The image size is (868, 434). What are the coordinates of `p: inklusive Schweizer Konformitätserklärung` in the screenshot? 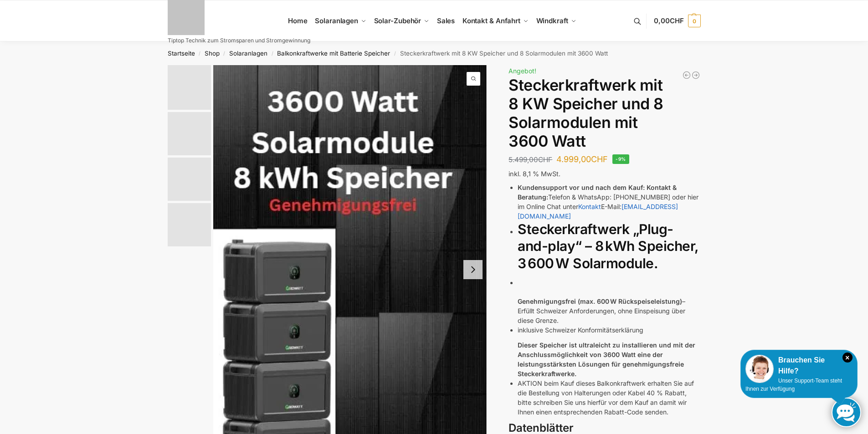 It's located at (608, 330).